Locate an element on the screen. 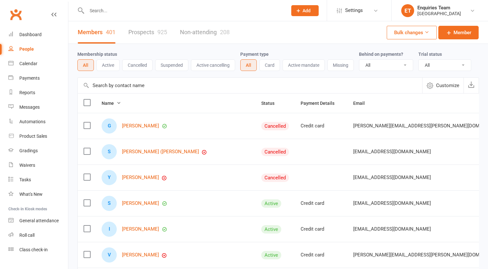 The height and width of the screenshot is (269, 488). input: Search by contact name is located at coordinates (250, 85).